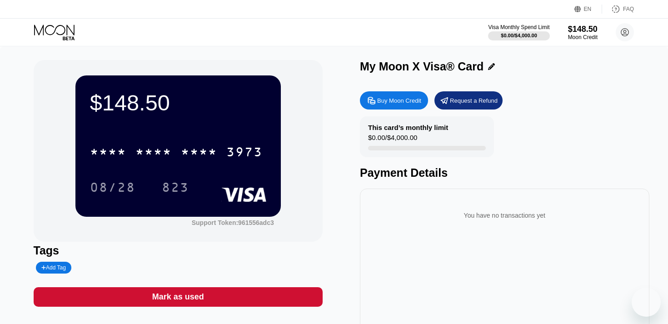 This screenshot has width=668, height=324. I want to click on div: Support Token: 961556adc3, so click(233, 223).